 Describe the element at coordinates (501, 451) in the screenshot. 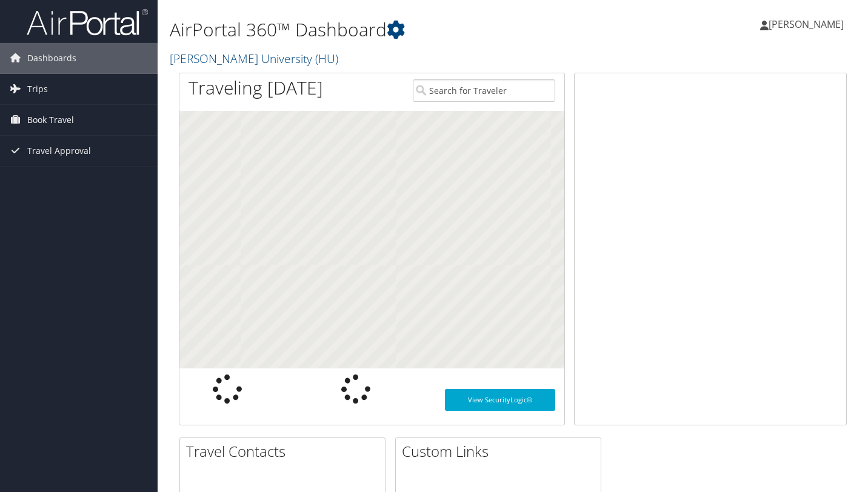

I see `h2: Custom Links` at that location.